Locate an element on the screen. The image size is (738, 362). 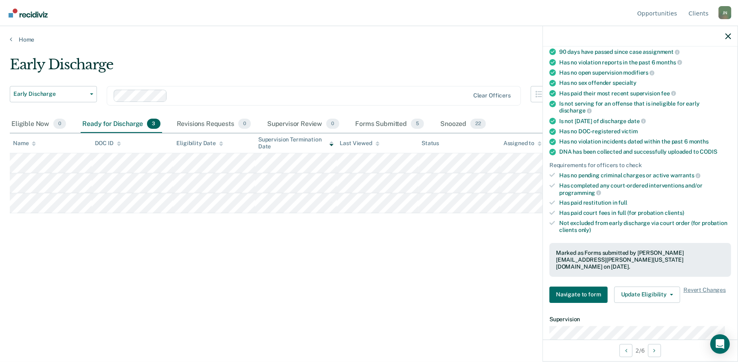
a: Navigate to form link is located at coordinates (580, 294).